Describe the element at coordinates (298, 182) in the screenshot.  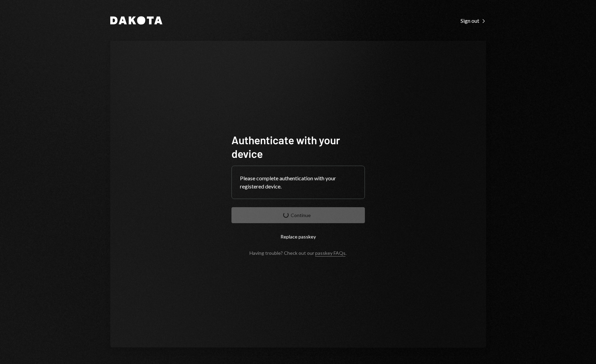
I see `div: Please complete authentication with your registered device.` at that location.